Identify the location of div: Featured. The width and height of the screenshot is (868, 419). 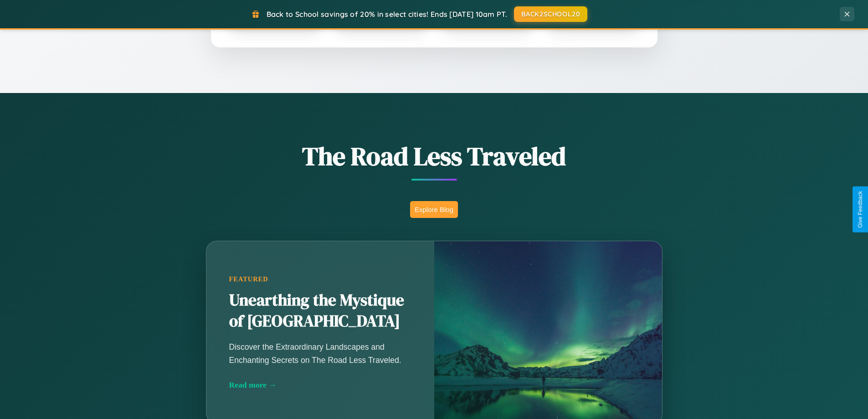
(320, 279).